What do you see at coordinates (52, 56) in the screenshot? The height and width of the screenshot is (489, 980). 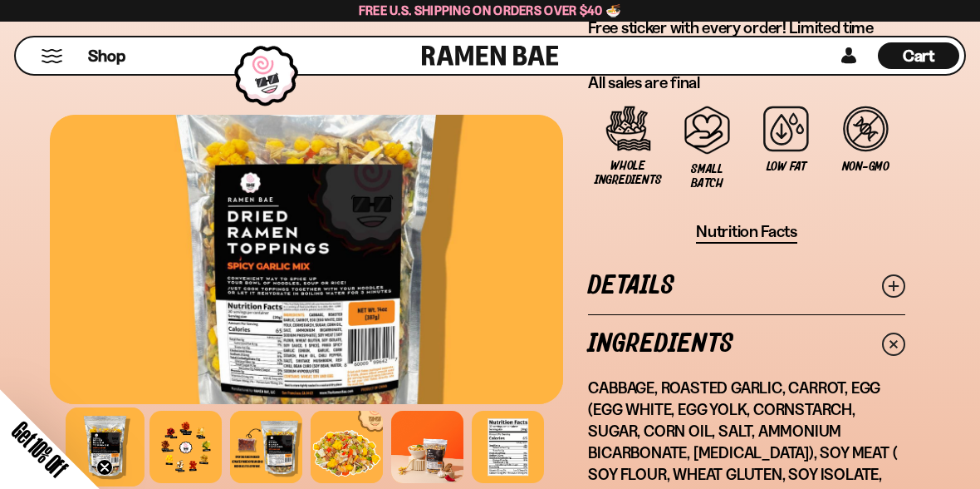 I see `button: Mobile Menu Trigger` at bounding box center [52, 56].